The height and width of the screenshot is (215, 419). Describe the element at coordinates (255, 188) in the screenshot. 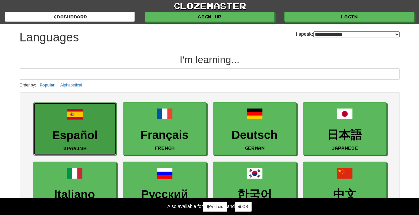

I see `a: 한국어Korean` at that location.